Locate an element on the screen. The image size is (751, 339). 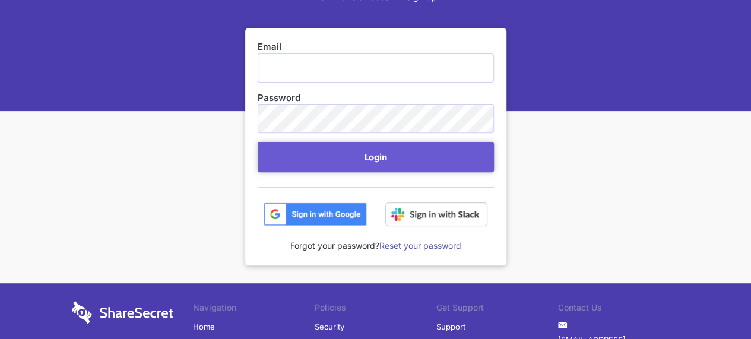
li: Get Support is located at coordinates (497, 309).